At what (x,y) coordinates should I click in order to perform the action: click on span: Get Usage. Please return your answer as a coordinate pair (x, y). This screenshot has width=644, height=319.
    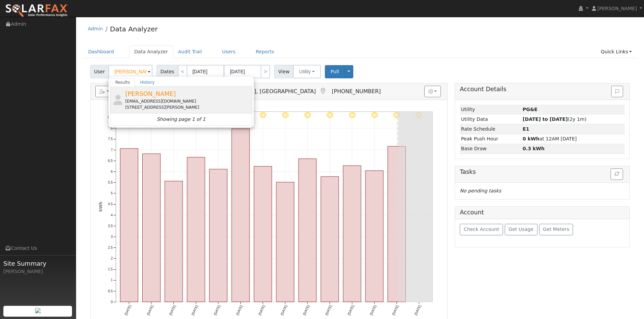
    Looking at the image, I should click on (521, 229).